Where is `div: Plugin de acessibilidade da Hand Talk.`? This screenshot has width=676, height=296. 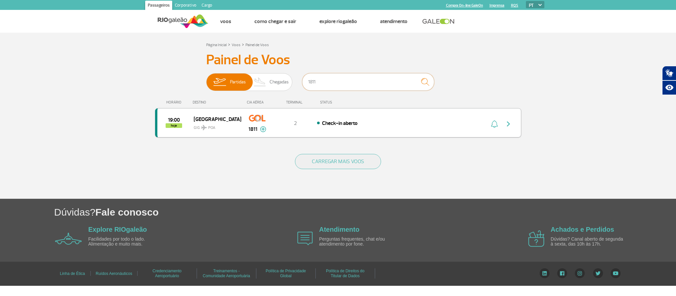
div: Plugin de acessibilidade da Hand Talk. is located at coordinates (669, 80).